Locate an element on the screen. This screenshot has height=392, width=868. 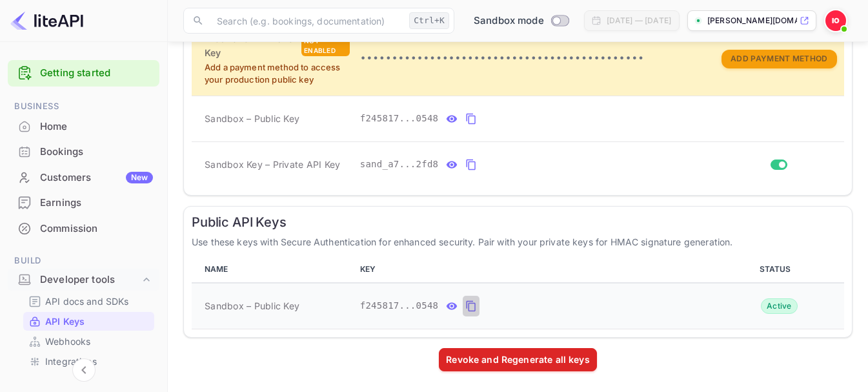
div: Active is located at coordinates (779, 306).